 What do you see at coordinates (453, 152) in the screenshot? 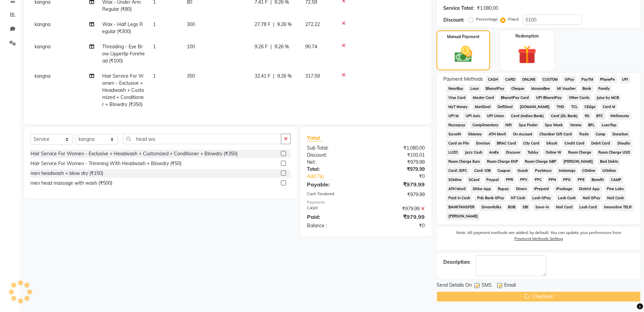
I see `span: LUZO` at bounding box center [453, 152].